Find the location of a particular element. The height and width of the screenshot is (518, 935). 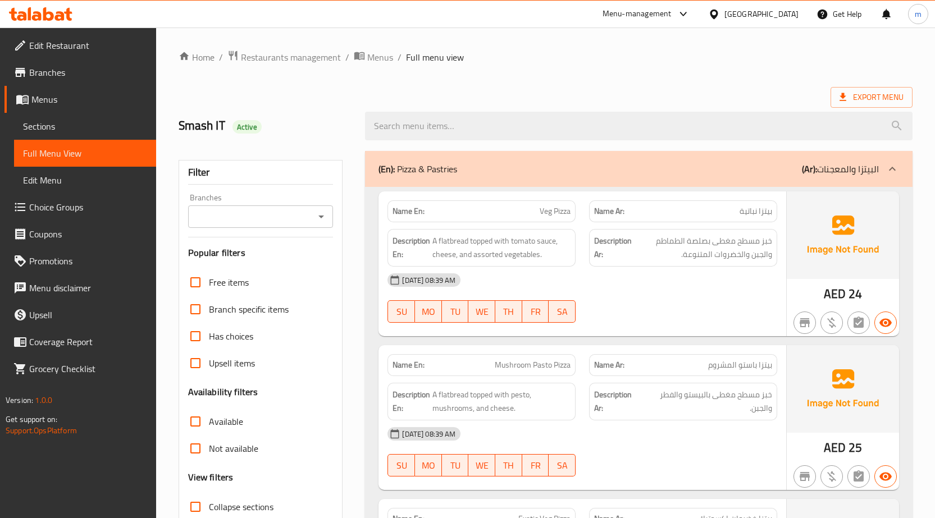

span: Active is located at coordinates (247, 127).